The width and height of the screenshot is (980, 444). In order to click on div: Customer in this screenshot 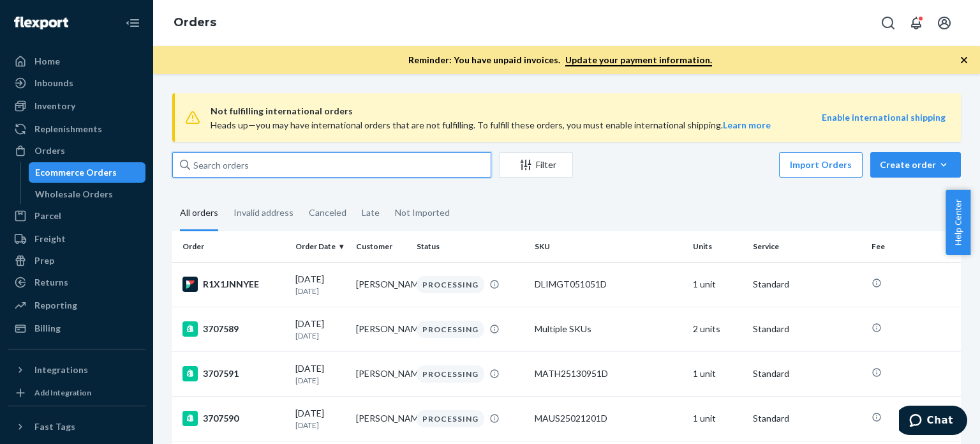, I will do `click(381, 187)`.